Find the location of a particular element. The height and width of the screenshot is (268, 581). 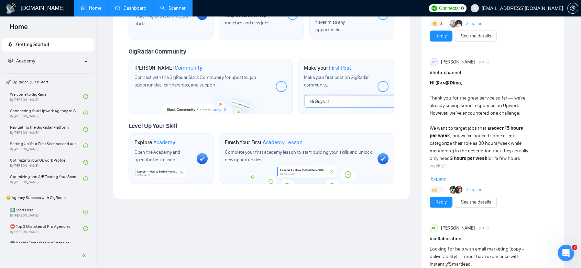

span: Open the Academy and open the first lesson. is located at coordinates (157, 156).